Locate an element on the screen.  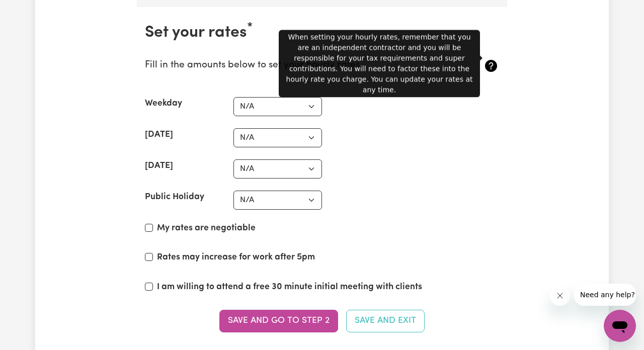
label: Public Holiday is located at coordinates (174, 197).